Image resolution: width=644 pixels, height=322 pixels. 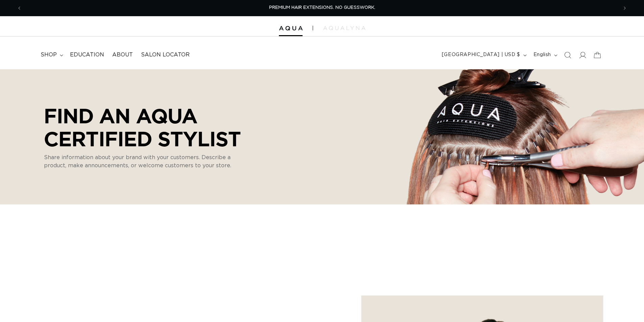 What do you see at coordinates (625, 8) in the screenshot?
I see `button: Next announcement` at bounding box center [625, 8].